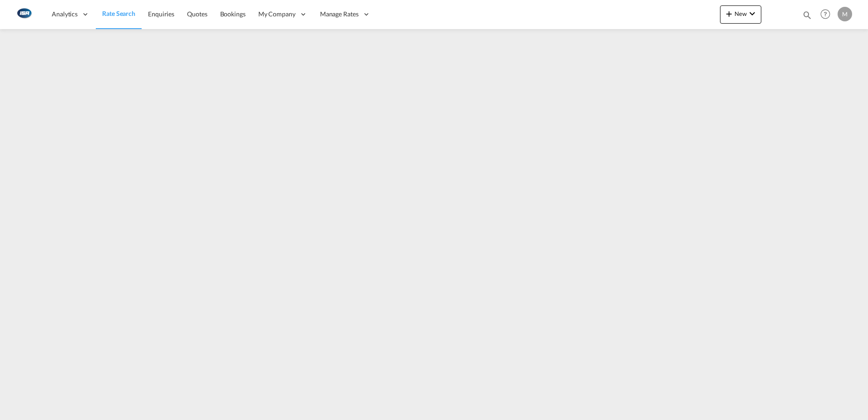  I want to click on span: Help, so click(825, 14).